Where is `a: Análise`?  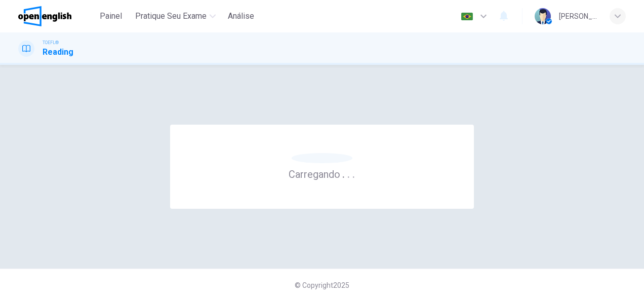 a: Análise is located at coordinates (241, 16).